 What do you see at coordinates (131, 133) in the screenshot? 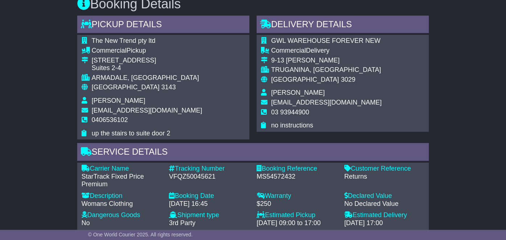
I see `span: up the stairs to suite door 2` at bounding box center [131, 133].